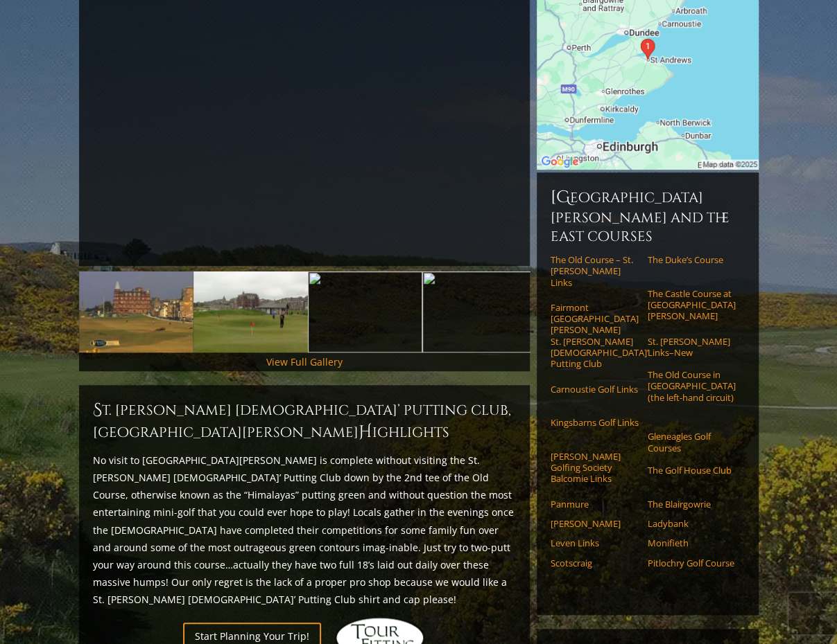 The width and height of the screenshot is (837, 644). What do you see at coordinates (691, 524) in the screenshot?
I see `a: Ladybank` at bounding box center [691, 524].